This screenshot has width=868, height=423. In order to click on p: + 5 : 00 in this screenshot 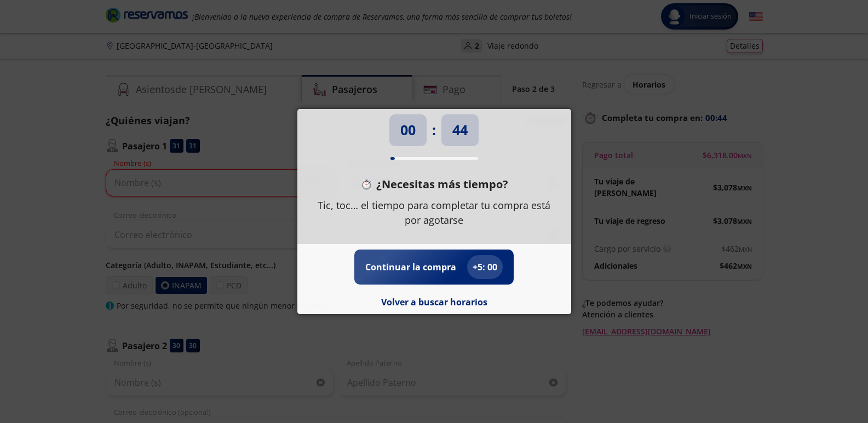, I will do `click(485, 267)`.